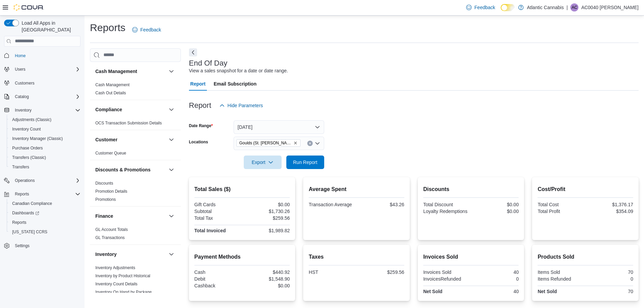 The width and height of the screenshot is (644, 308). Describe the element at coordinates (295, 143) in the screenshot. I see `button: Remove Goulds (St. John's) from selection in this group` at that location.